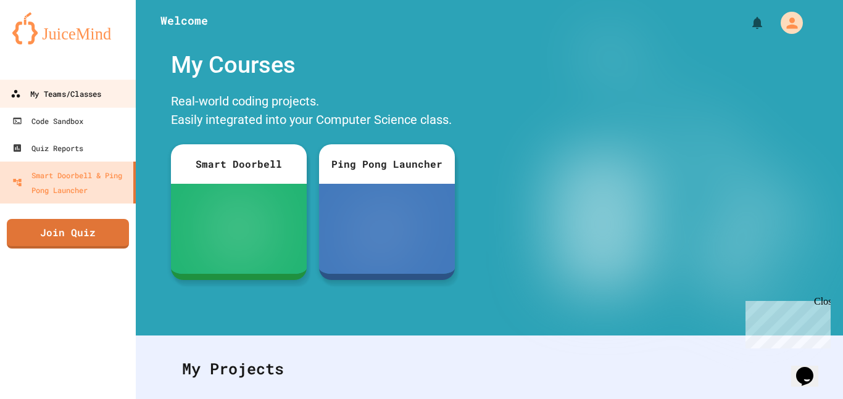 Image resolution: width=843 pixels, height=399 pixels. I want to click on div: My Projects, so click(489, 369).